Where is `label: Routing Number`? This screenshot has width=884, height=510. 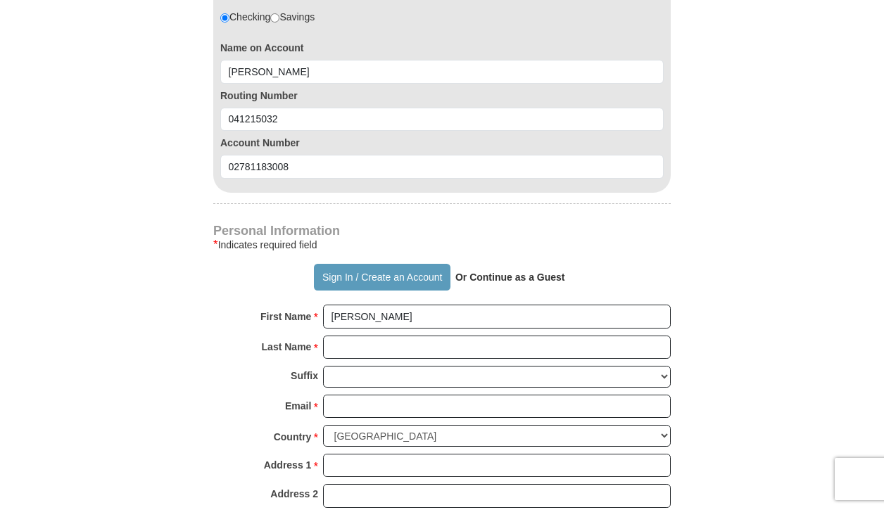 label: Routing Number is located at coordinates (442, 96).